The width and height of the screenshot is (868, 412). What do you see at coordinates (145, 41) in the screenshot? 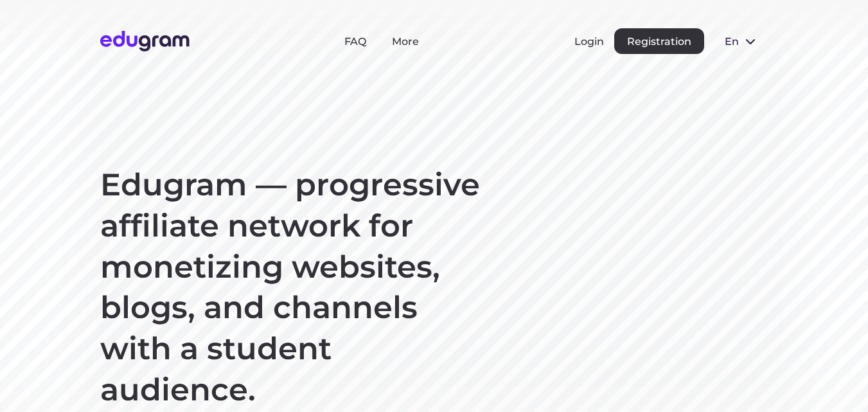
I see `img: Edugram Logo` at bounding box center [145, 41].